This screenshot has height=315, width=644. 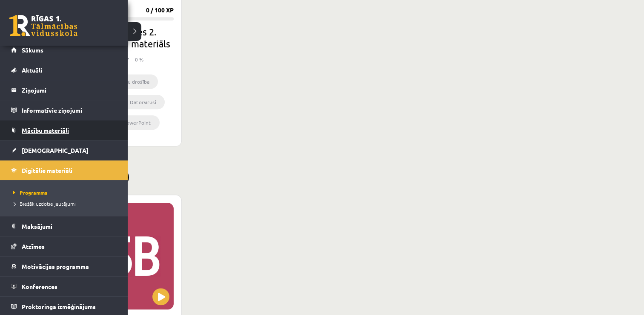 I want to click on a: Ziņojumi, so click(x=64, y=90).